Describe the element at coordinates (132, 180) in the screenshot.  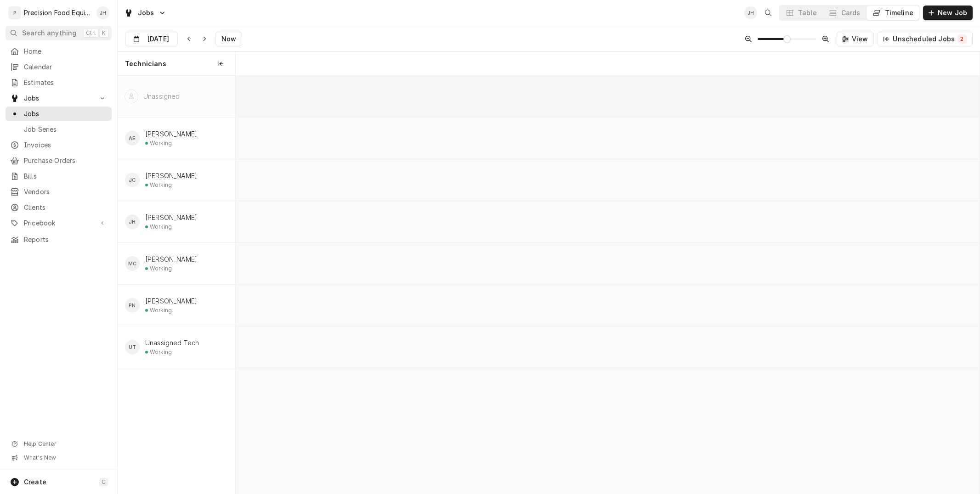
I see `div: JC` at that location.